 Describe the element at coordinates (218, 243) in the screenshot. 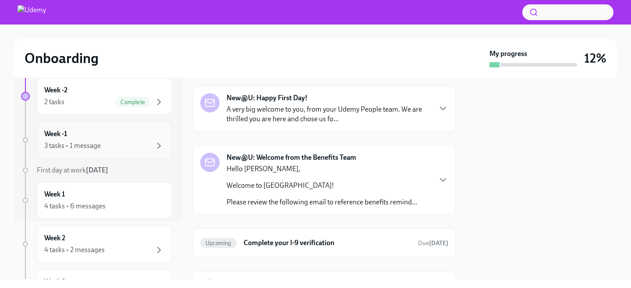

I see `span: Upcoming` at that location.